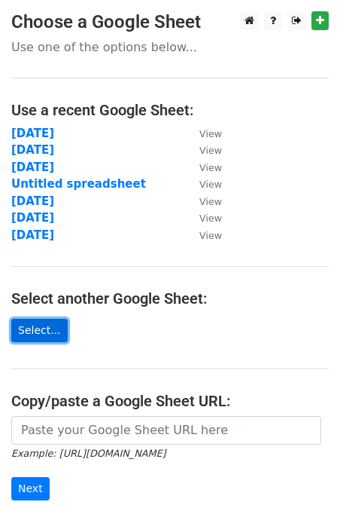 The height and width of the screenshot is (508, 340). I want to click on h3: Choose a Google Sheet, so click(170, 22).